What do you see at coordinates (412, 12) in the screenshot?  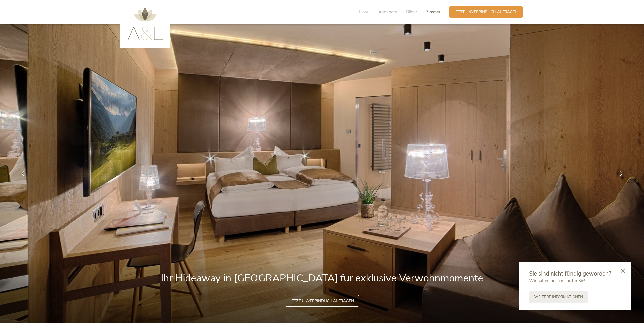 I see `span: Bilder` at bounding box center [412, 12].